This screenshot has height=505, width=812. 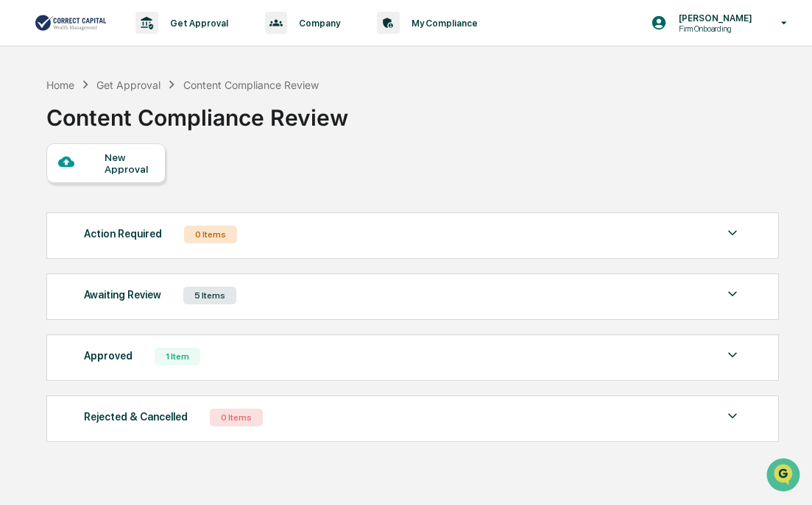 What do you see at coordinates (62, 192) in the screenshot?
I see `span: Preclearance` at bounding box center [62, 192].